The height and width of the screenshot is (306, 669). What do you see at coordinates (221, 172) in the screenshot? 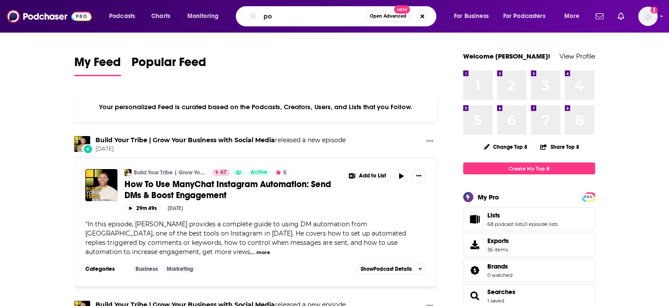
I see `a: 67` at bounding box center [221, 172].